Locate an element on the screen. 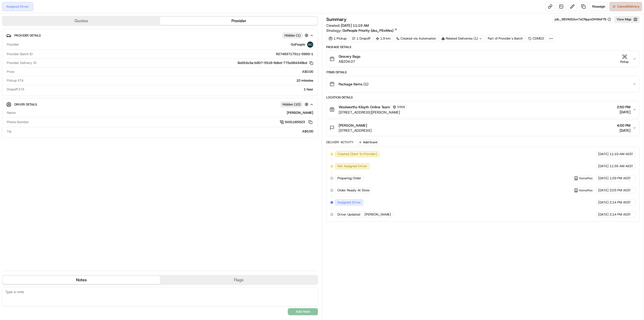 The image size is (644, 320). span: Pickup ETA is located at coordinates (15, 81).